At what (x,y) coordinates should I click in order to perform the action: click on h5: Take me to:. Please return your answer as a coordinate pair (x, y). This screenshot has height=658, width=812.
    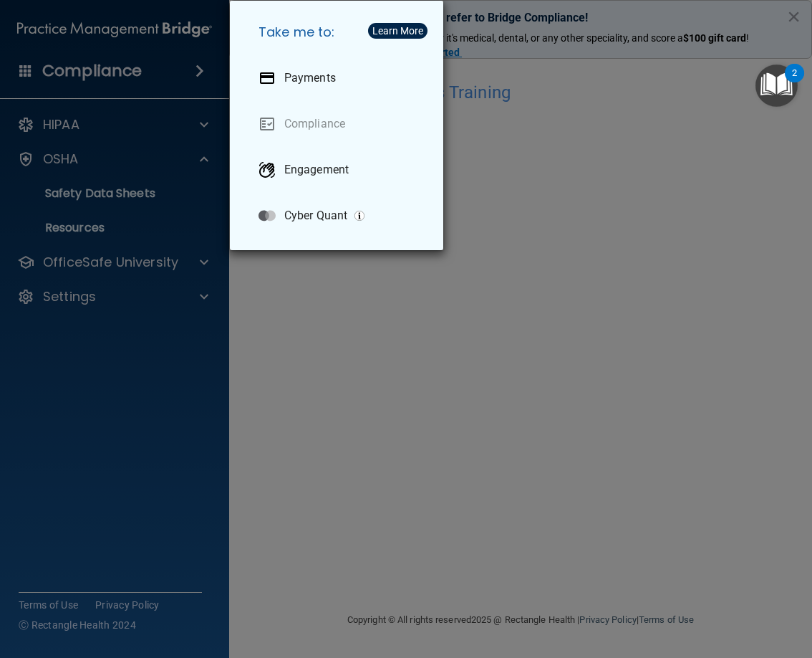
    Looking at the image, I should click on (340, 32).